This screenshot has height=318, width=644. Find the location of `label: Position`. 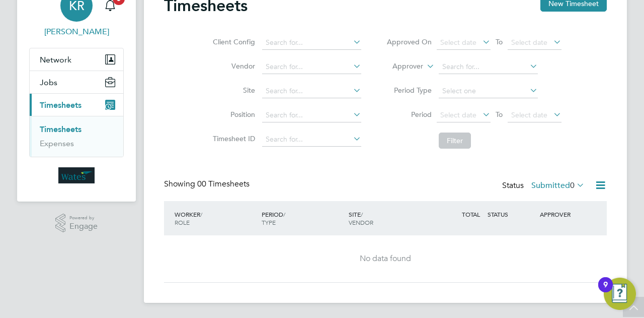

label: Position is located at coordinates (233, 114).